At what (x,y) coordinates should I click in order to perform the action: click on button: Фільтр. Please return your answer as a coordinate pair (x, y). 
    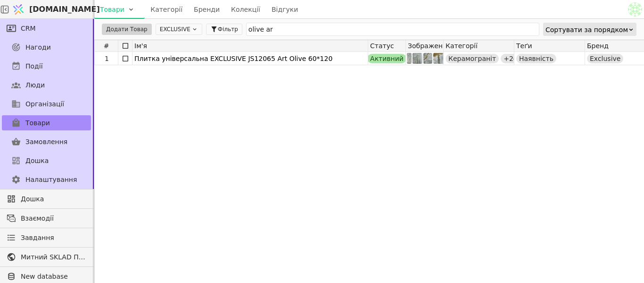
    Looking at the image, I should click on (224, 29).